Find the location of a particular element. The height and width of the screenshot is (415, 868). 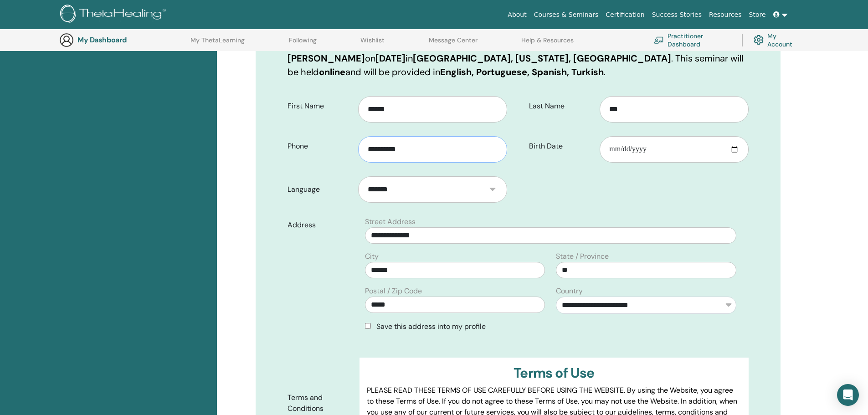

b: online is located at coordinates (332, 72).